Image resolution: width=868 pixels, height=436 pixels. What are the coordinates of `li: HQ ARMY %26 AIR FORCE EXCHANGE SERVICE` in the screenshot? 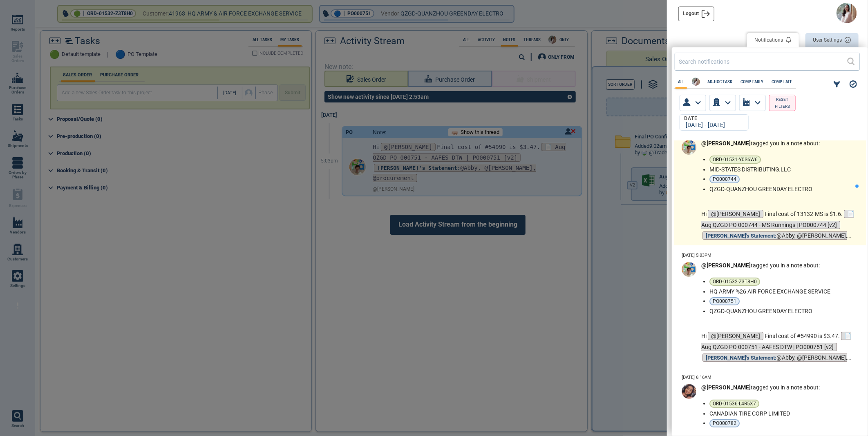 It's located at (780, 292).